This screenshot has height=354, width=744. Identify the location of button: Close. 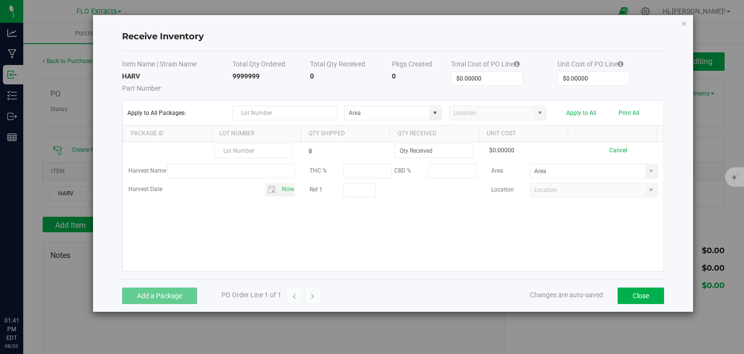
(641, 296).